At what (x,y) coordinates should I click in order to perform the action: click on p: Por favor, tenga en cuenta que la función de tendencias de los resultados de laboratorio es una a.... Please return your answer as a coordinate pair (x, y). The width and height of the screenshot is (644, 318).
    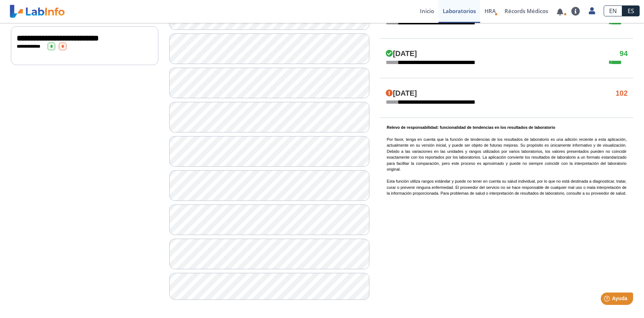
    Looking at the image, I should click on (507, 160).